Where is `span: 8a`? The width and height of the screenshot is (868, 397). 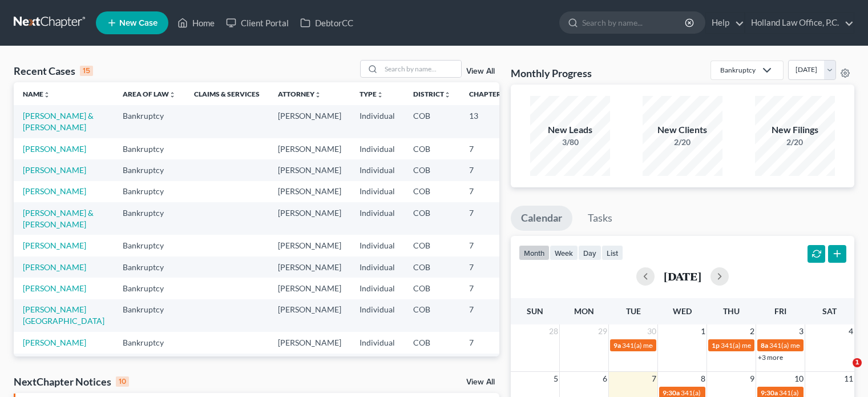
span: 8a is located at coordinates (764, 345).